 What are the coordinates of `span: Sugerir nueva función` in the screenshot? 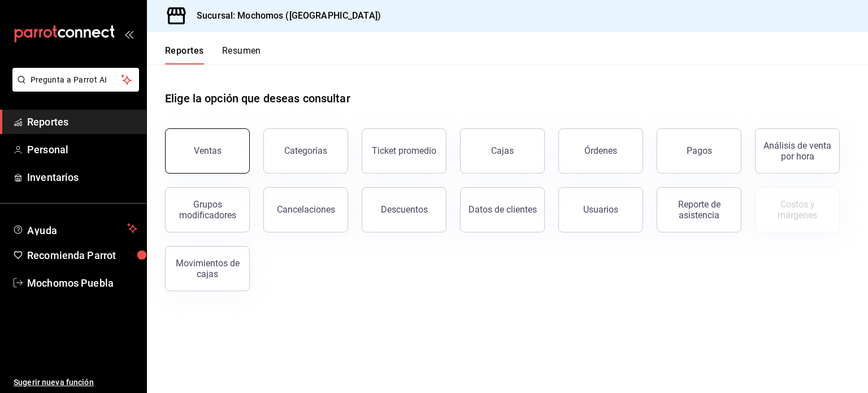 It's located at (75, 382).